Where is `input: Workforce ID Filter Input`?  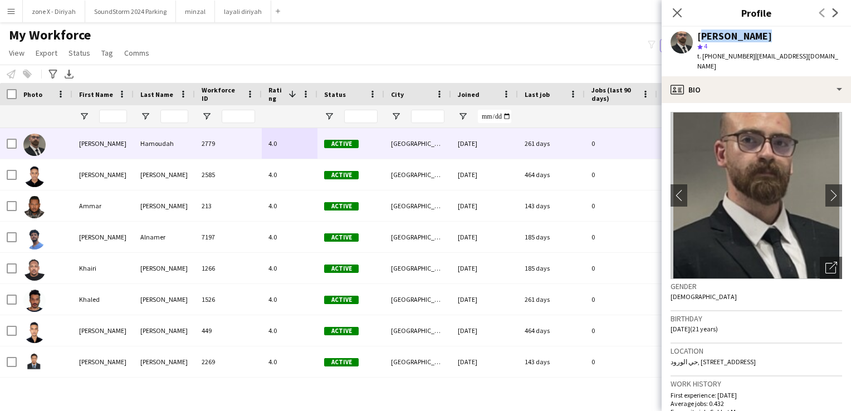
input: Workforce ID Filter Input is located at coordinates (238, 116).